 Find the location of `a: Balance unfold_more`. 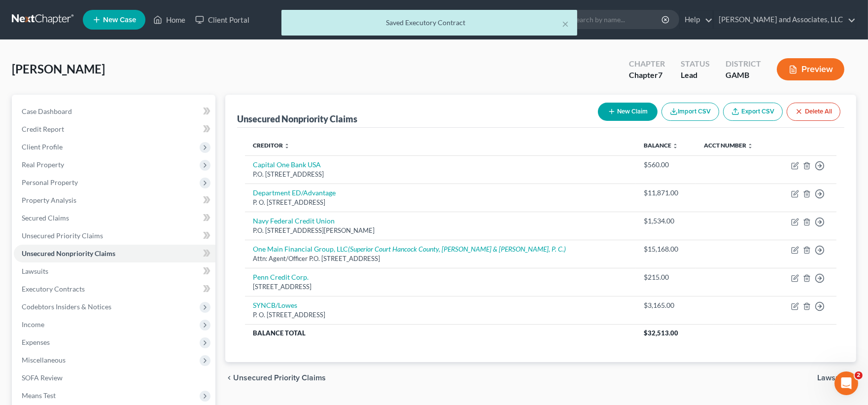

a: Balance unfold_more is located at coordinates (661, 145).